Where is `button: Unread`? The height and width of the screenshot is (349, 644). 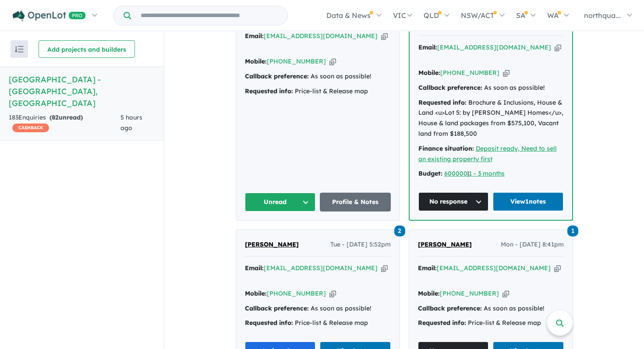 button: Unread is located at coordinates (280, 202).